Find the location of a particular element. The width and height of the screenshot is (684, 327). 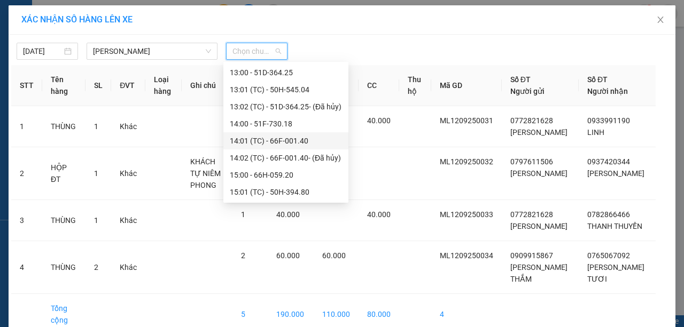

span: 0782866466 is located at coordinates (608, 215).